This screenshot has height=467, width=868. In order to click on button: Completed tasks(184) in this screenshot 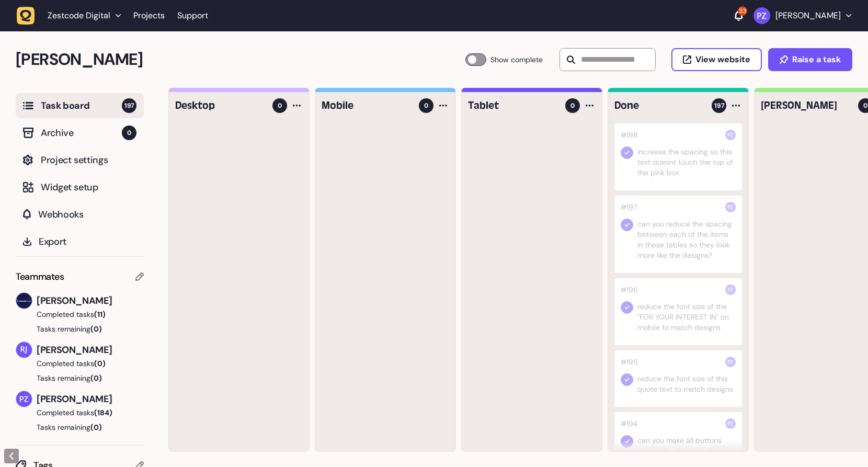, I will do `click(75, 413)`.